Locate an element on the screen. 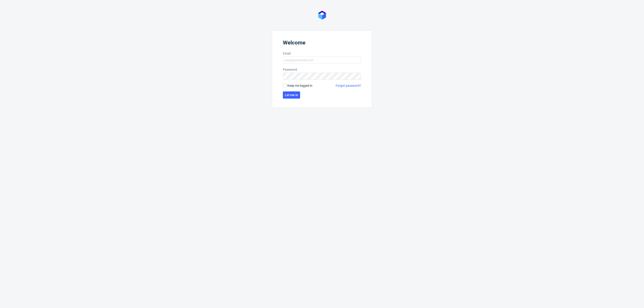 Image resolution: width=644 pixels, height=308 pixels. label: Email is located at coordinates (322, 54).